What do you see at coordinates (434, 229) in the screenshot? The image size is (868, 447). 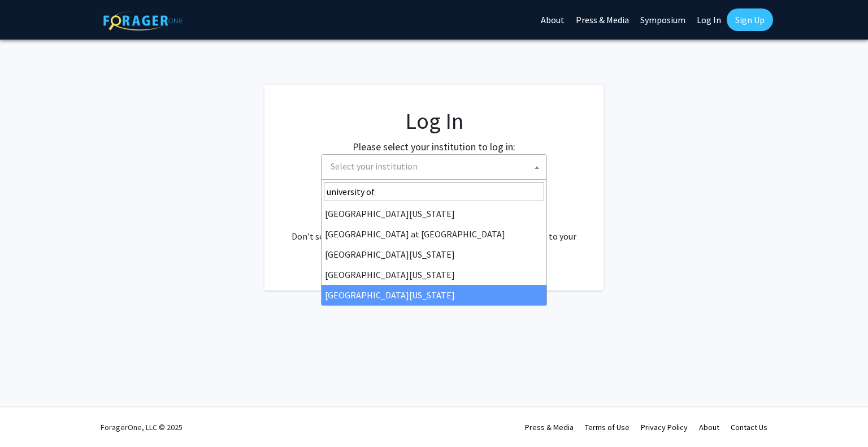 I see `div: No account? . Don't see your institution? about bringing ForagerOne to your institution.` at bounding box center [434, 229].